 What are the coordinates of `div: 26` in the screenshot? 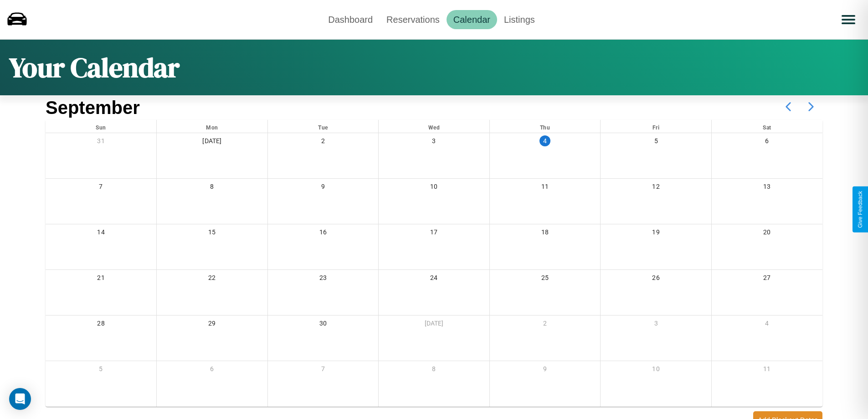 It's located at (655, 279).